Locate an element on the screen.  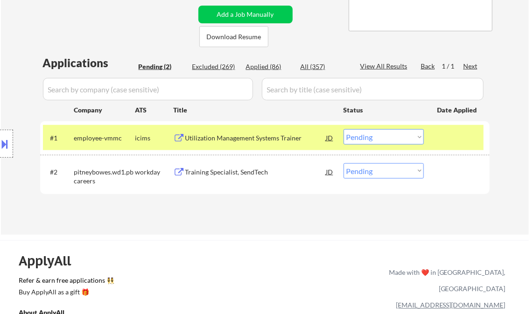
button: Download Resume is located at coordinates (234, 36).